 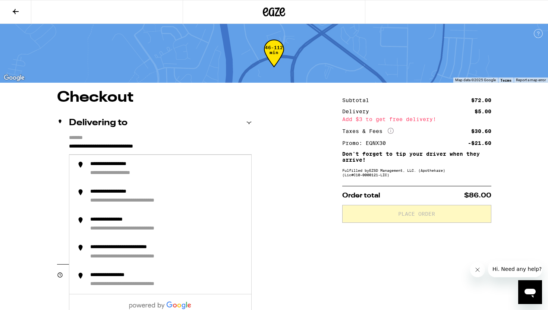 I want to click on div: Taxes & Fees, so click(x=368, y=131).